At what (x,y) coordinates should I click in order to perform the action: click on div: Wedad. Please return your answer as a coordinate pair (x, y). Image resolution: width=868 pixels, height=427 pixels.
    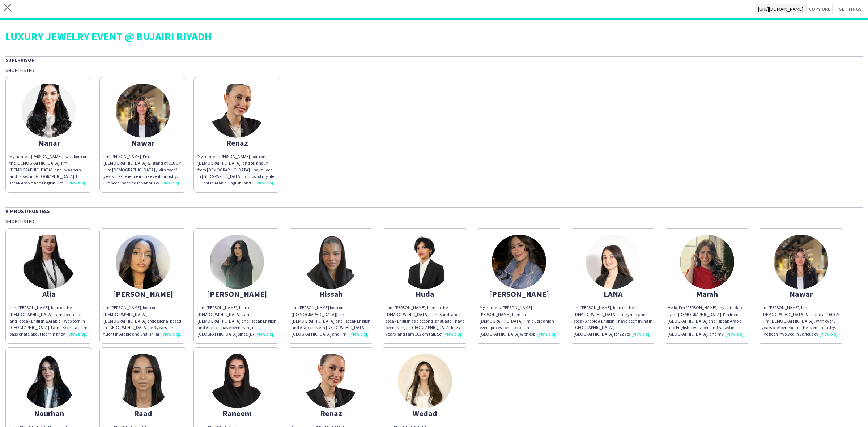
    Looking at the image, I should click on (425, 413).